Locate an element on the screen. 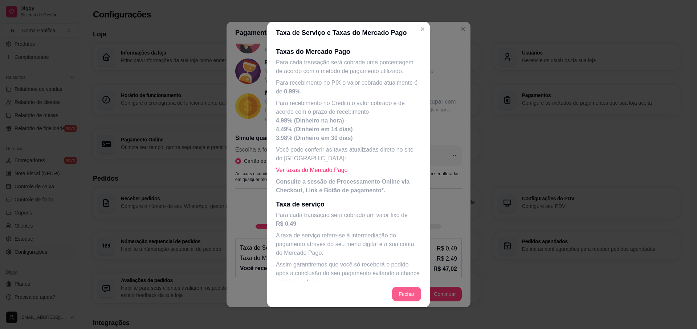 Image resolution: width=697 pixels, height=329 pixels. button: Fechar is located at coordinates (407, 294).